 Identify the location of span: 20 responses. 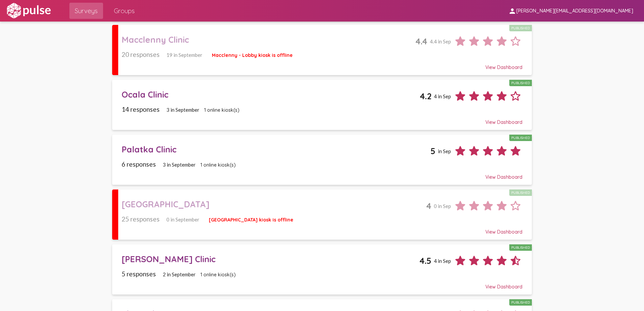
(140, 54).